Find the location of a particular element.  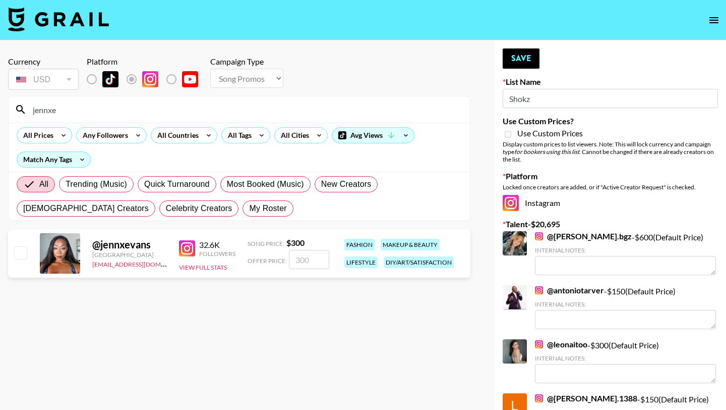

div: Avg Views is located at coordinates (373, 135).